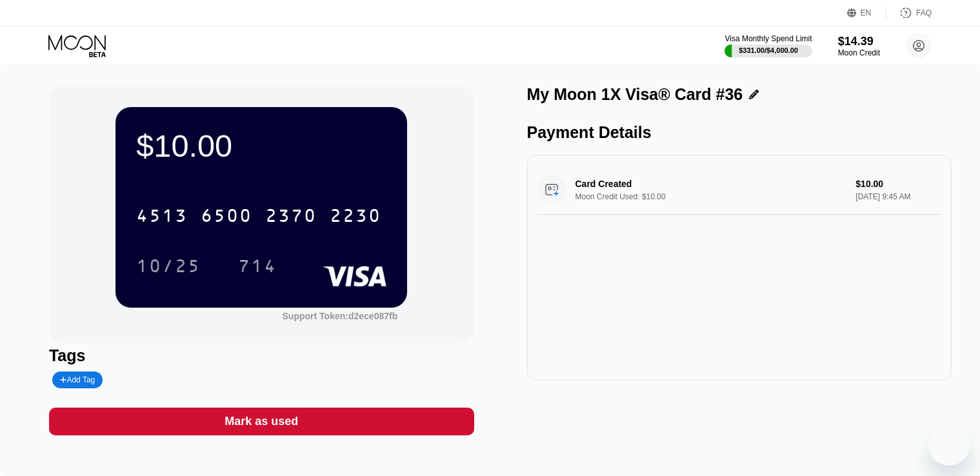  What do you see at coordinates (768, 45) in the screenshot?
I see `div: Visa Monthly Spend Limit$331.00/$4,000.00` at bounding box center [768, 45].